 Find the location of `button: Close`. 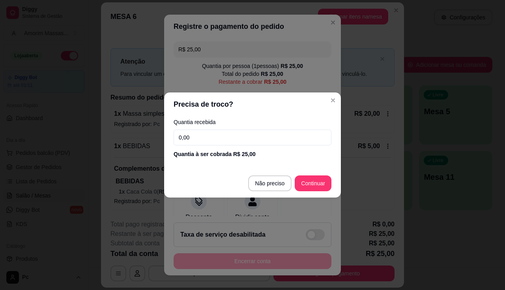

button: Close is located at coordinates (333, 100).